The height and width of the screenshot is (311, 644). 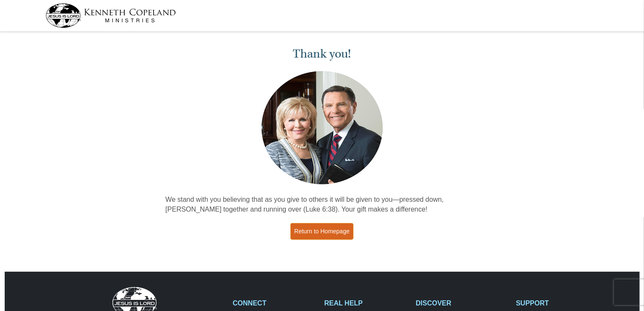 I want to click on h1: Thank you!, so click(x=322, y=53).